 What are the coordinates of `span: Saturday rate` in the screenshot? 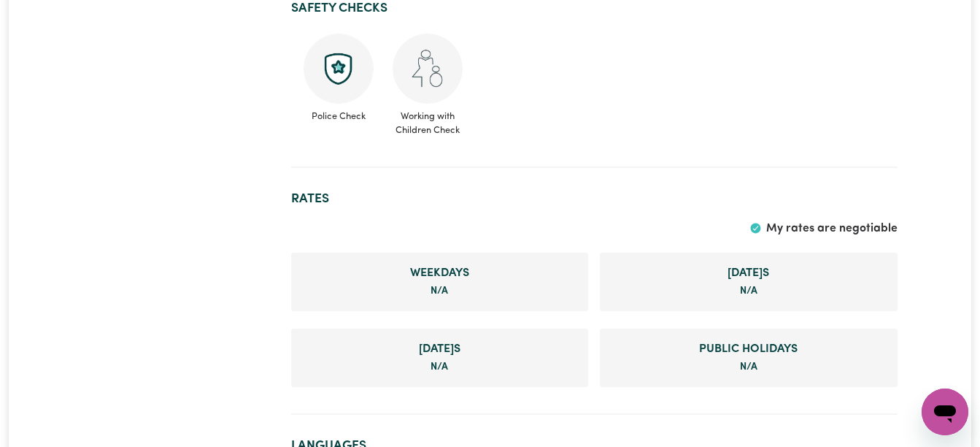 It's located at (749, 273).